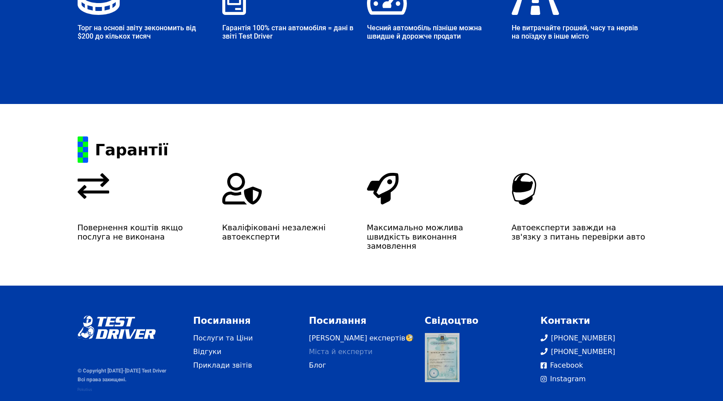 The width and height of the screenshot is (723, 401). I want to click on a: Блог, so click(362, 365).